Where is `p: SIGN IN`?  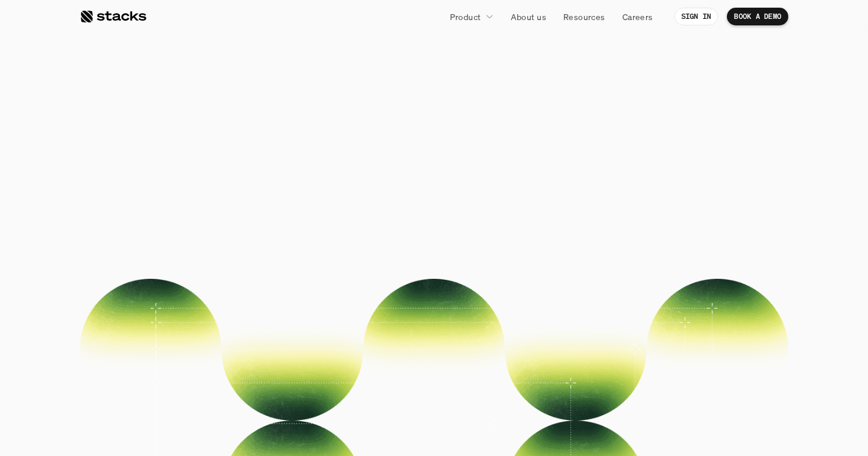
p: SIGN IN is located at coordinates (697, 17).